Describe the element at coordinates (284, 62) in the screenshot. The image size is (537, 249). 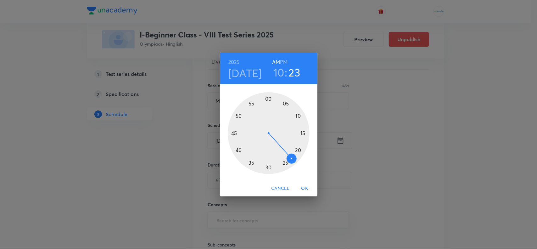
I see `h6: PM` at that location.